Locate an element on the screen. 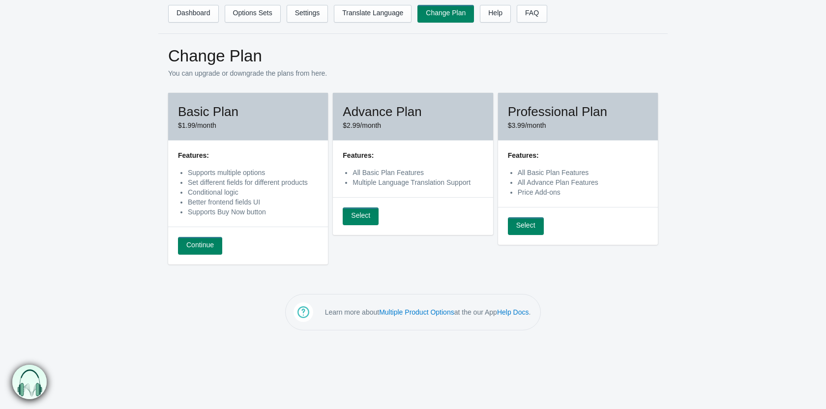 The width and height of the screenshot is (826, 409). li: Set different fields for different products is located at coordinates (253, 182).